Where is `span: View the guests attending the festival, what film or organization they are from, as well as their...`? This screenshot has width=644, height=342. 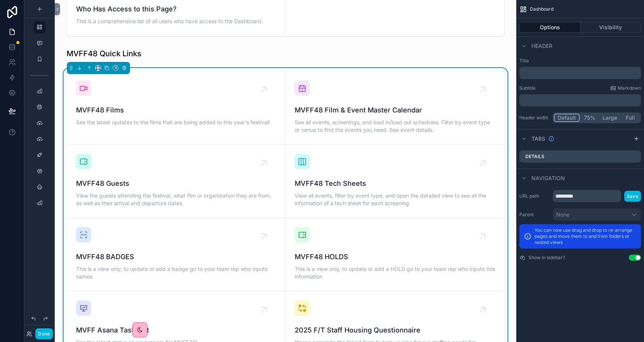
span: View the guests attending the festival, what film or organization they are from, as well as their... is located at coordinates (176, 199).